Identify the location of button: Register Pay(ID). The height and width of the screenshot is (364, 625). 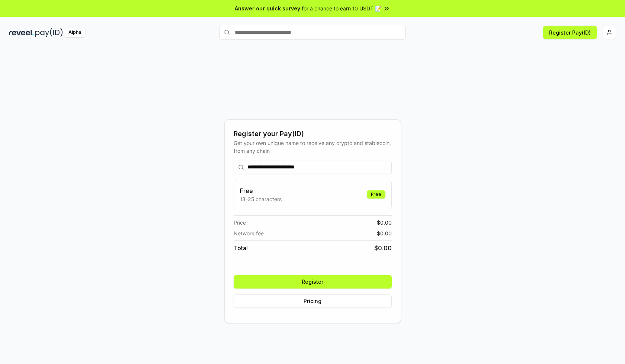
(570, 32).